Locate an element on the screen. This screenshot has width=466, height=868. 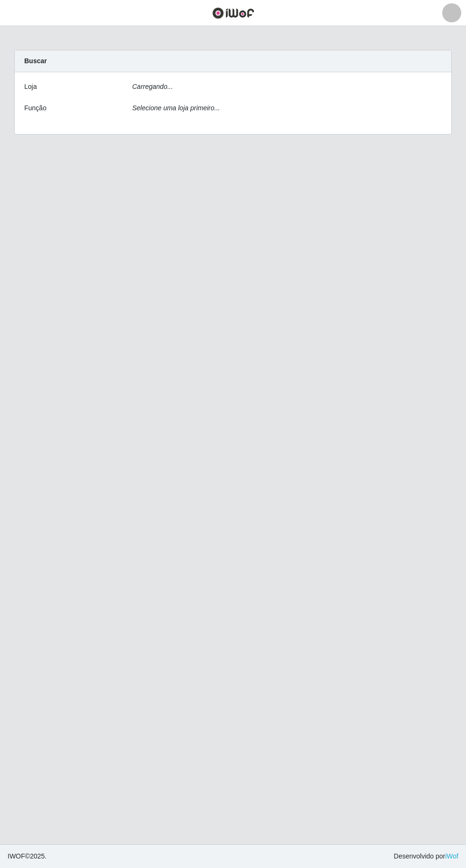
i: Carregando... is located at coordinates (153, 87).